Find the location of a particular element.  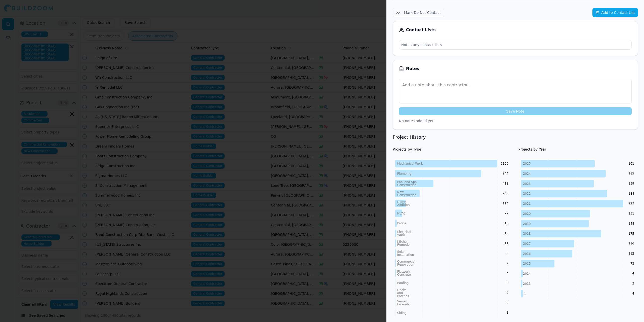

div: Contact Lists is located at coordinates (515, 30).